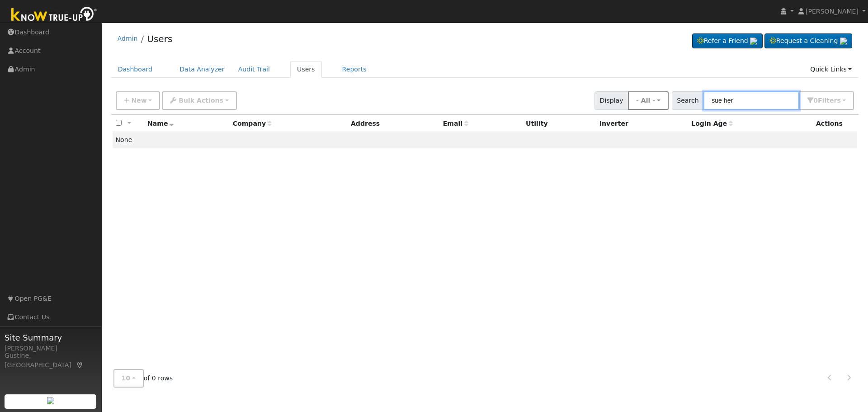 This screenshot has height=412, width=868. What do you see at coordinates (202, 69) in the screenshot?
I see `a: Data Analyzer` at bounding box center [202, 69].